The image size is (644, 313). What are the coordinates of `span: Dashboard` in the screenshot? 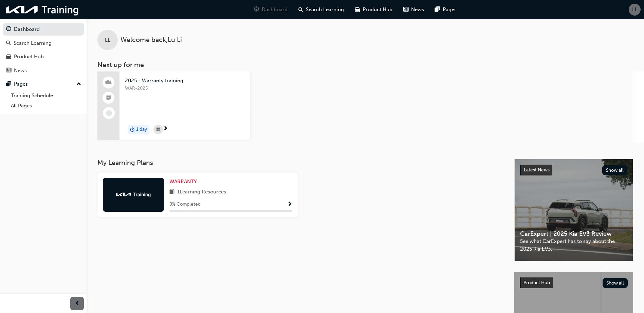 It's located at (275, 10).